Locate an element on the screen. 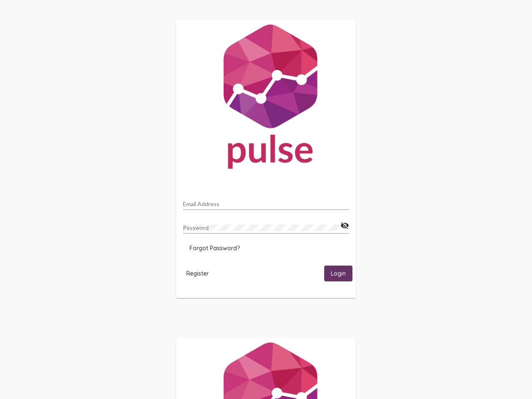 The width and height of the screenshot is (532, 399). button: Forgot Password? is located at coordinates (214, 248).